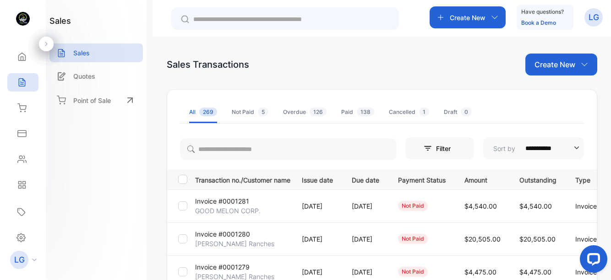 This screenshot has height=280, width=611. Describe the element at coordinates (422, 179) in the screenshot. I see `p: Payment Status` at that location.